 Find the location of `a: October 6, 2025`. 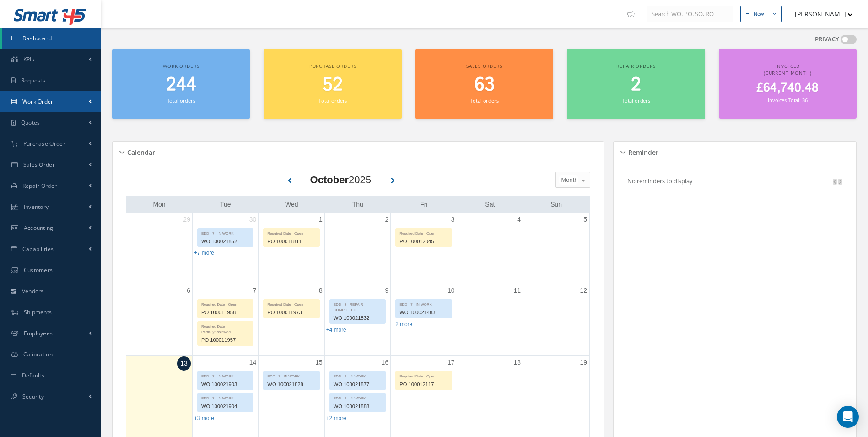

a: October 6, 2025 is located at coordinates (189, 291).